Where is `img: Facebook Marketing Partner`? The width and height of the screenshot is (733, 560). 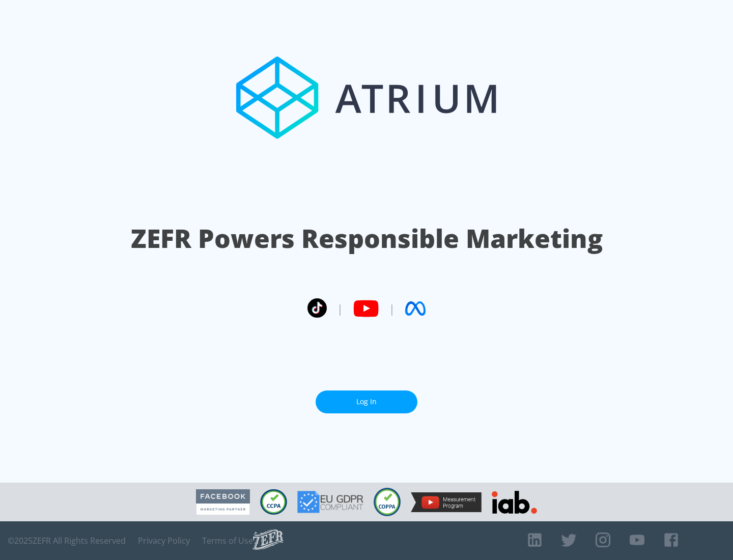
img: Facebook Marketing Partner is located at coordinates (223, 502).